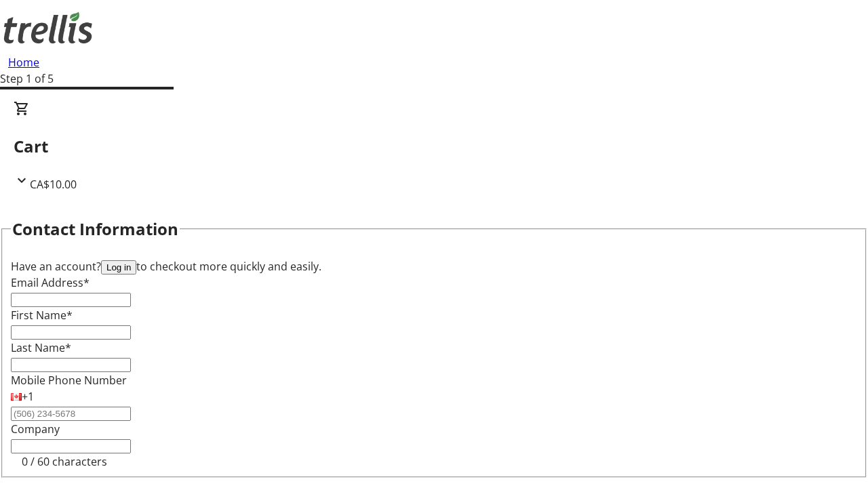 The width and height of the screenshot is (868, 488). What do you see at coordinates (119, 267) in the screenshot?
I see `button: Log in` at bounding box center [119, 267].